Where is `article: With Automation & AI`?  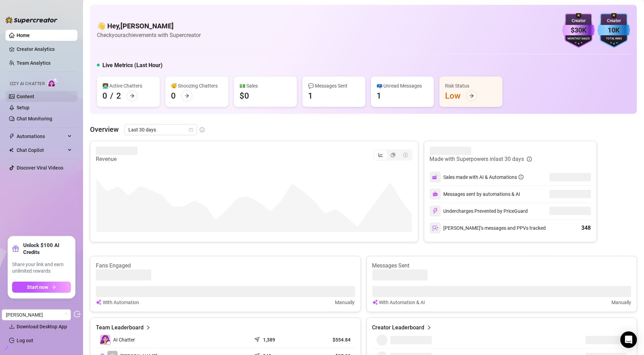 article: With Automation & AI is located at coordinates (402, 302).